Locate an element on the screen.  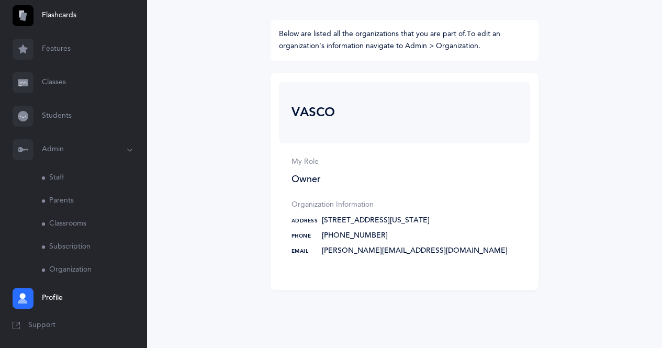
a: Staff is located at coordinates (94, 178).